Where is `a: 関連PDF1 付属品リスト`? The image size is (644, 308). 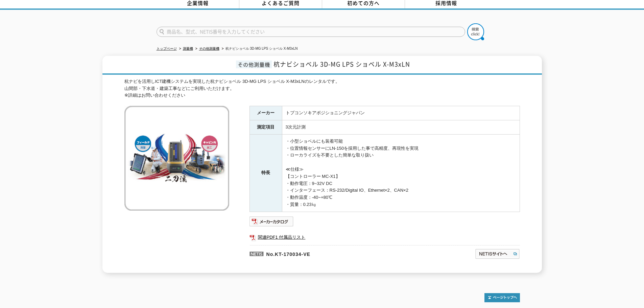
a: 関連PDF1 付属品リスト is located at coordinates (385, 237).